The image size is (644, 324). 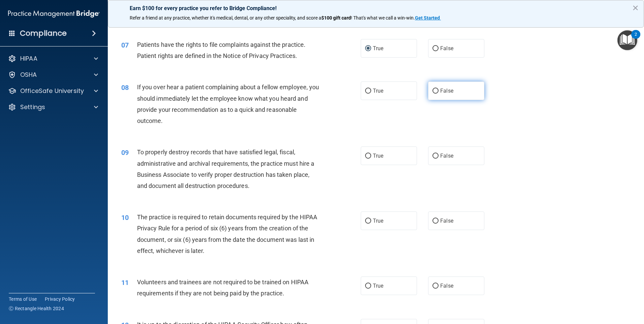 What do you see at coordinates (383, 18) in the screenshot?
I see `span: ! That's what we call a win-win.` at bounding box center [383, 18].